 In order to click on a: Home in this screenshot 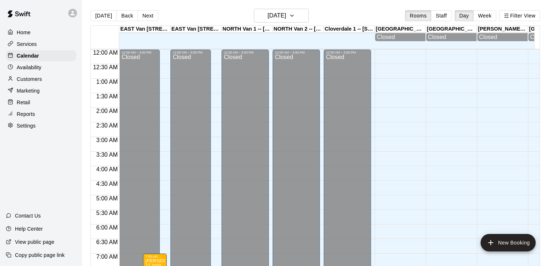, I will do `click(41, 32)`.